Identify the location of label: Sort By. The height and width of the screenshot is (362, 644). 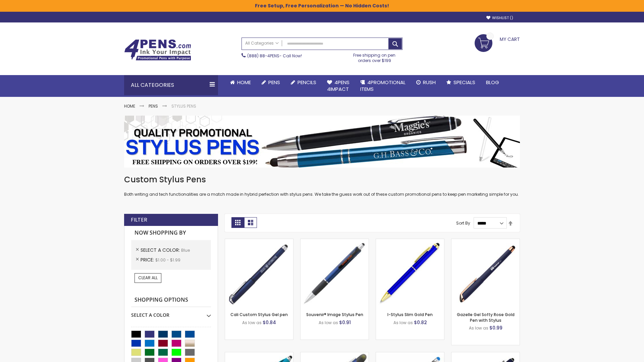
(463, 223).